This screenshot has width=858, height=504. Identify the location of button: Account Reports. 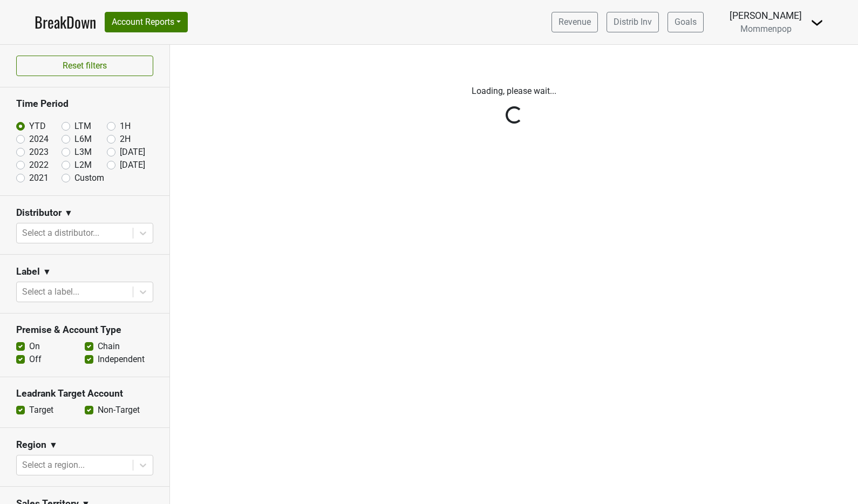
(146, 22).